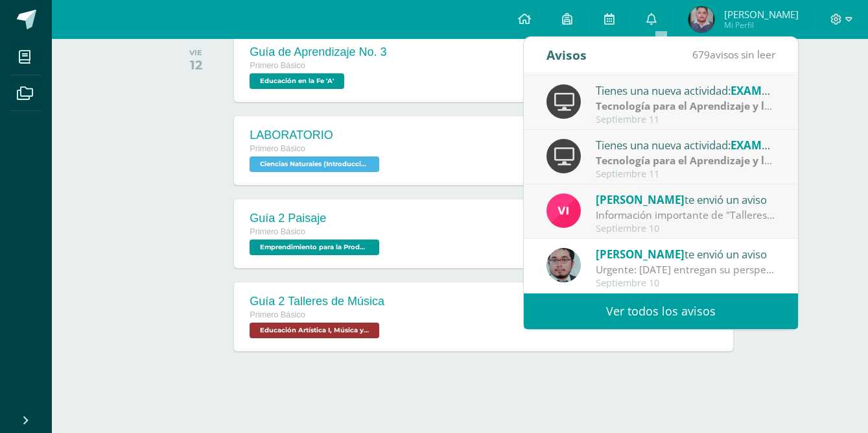  What do you see at coordinates (686, 160) in the screenshot?
I see `div: | Zona` at bounding box center [686, 160].